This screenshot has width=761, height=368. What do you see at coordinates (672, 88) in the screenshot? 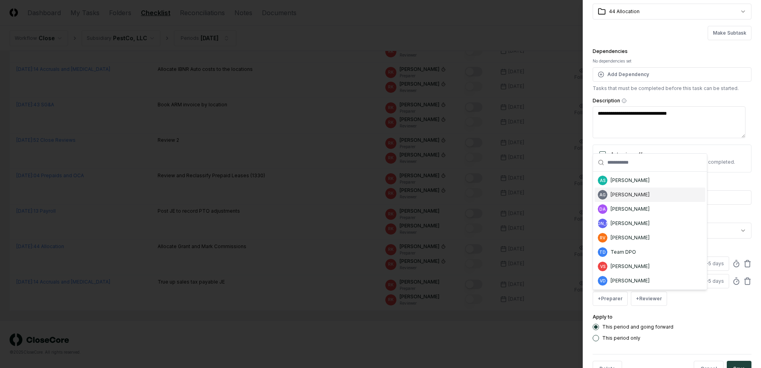
I see `p: Tasks that must be completed before this task can be started.` at bounding box center [672, 88].